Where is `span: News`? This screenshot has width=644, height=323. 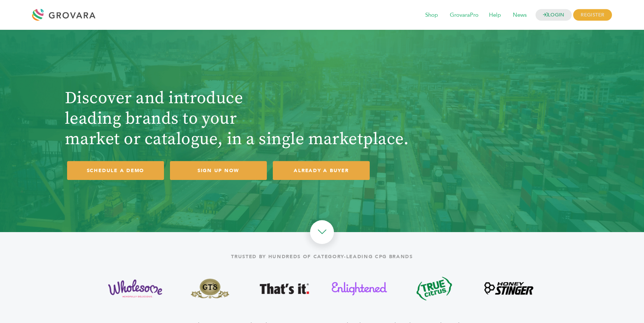
span: News is located at coordinates (519, 15).